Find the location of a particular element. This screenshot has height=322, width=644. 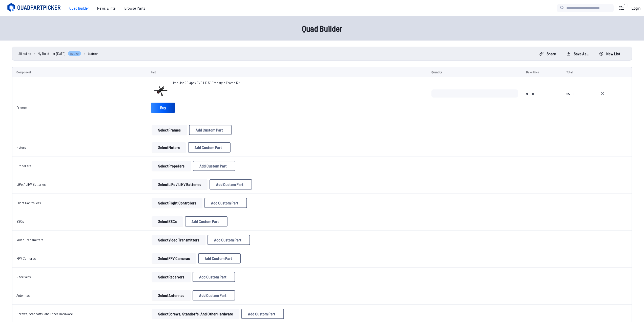

button: SelectMotors is located at coordinates (169, 147).